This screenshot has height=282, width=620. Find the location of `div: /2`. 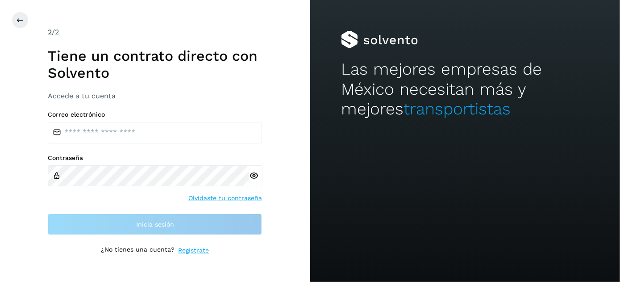

div: /2 is located at coordinates (155, 32).